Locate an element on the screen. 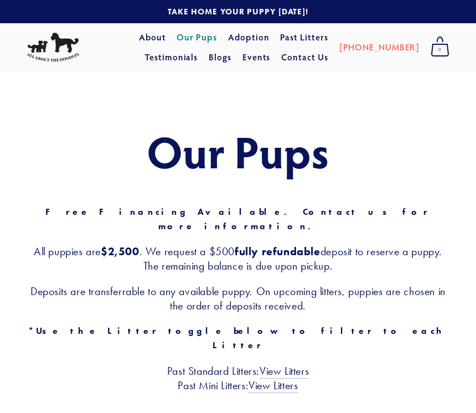 The image size is (476, 413). h1: Our Pups is located at coordinates (238, 151).